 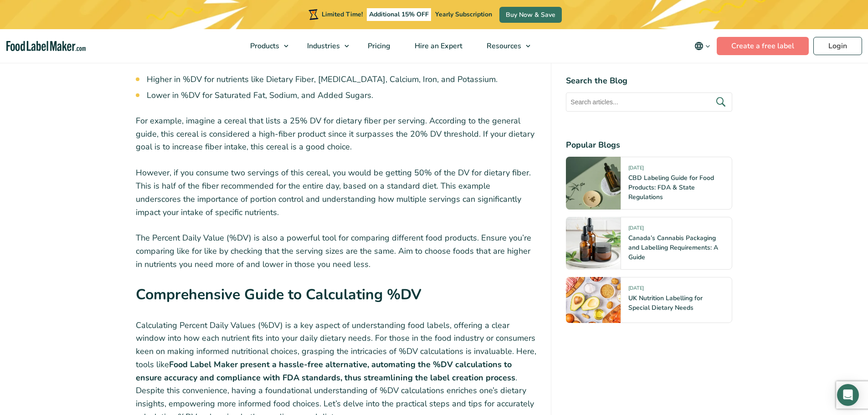 I want to click on a: Products, so click(x=265, y=46).